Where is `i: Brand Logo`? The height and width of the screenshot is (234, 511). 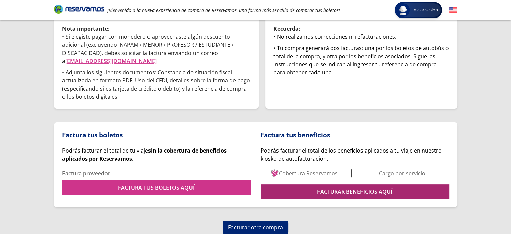 i: Brand Logo is located at coordinates (79, 9).